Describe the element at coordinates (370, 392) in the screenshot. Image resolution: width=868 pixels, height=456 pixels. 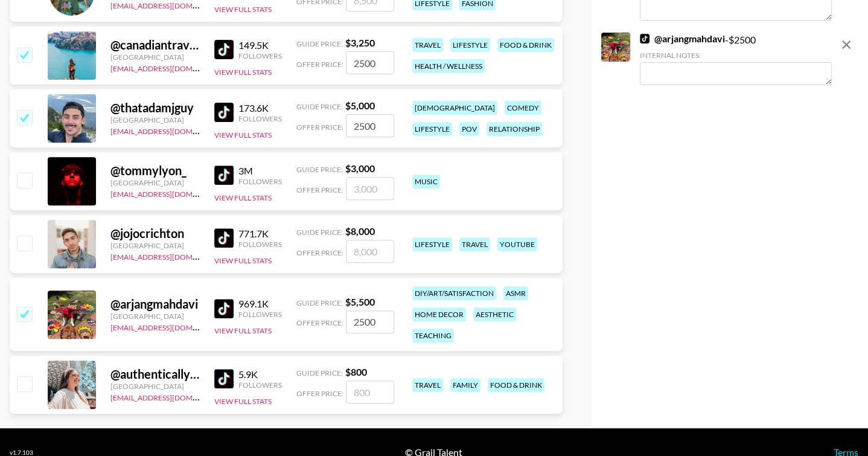
I see `input: 800` at that location.